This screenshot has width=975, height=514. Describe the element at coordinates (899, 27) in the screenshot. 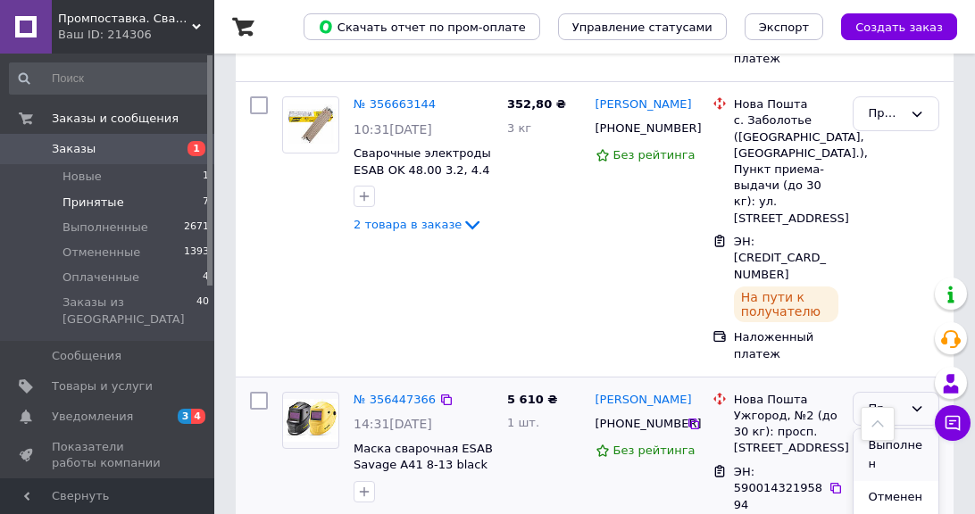

I see `button: Создать заказ` at that location.